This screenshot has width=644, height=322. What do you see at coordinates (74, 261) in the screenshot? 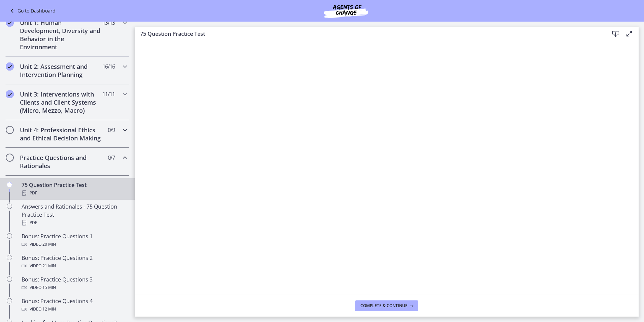
I see `div: Bonus: Practice Questions 2` at bounding box center [74, 261].